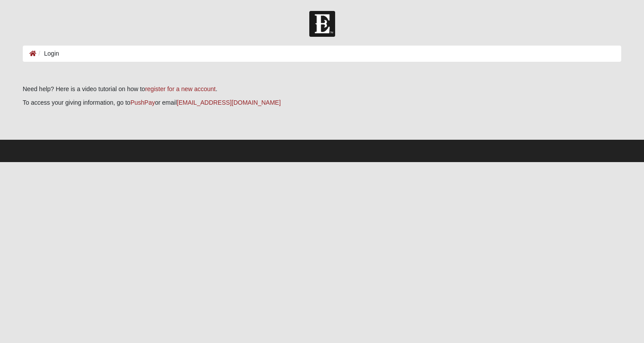 The height and width of the screenshot is (343, 644). I want to click on p: Need help? Here is a video tutorial on how to ., so click(322, 89).